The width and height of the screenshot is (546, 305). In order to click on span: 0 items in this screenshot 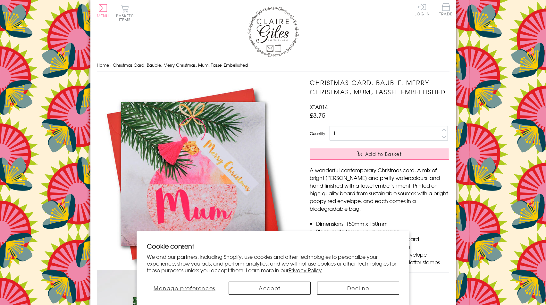, I will do `click(126, 18)`.